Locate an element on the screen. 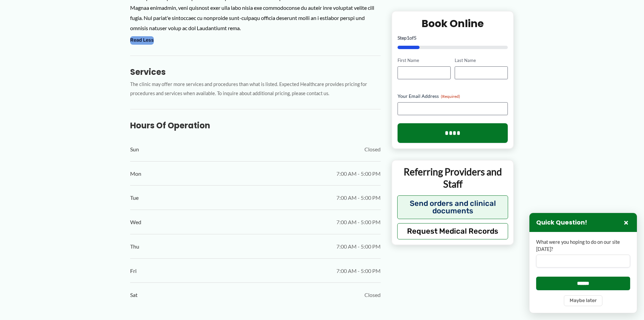 The width and height of the screenshot is (644, 320). button: Read Less is located at coordinates (142, 40).